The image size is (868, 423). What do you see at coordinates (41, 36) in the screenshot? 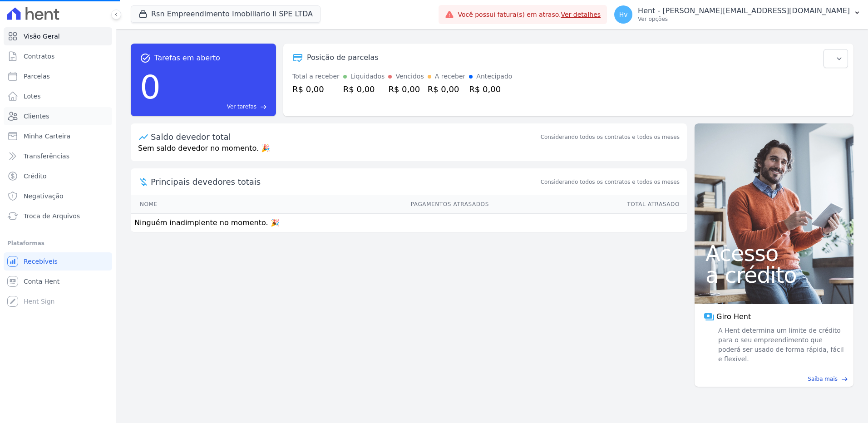
I see `span: Visão Geral` at bounding box center [41, 36].